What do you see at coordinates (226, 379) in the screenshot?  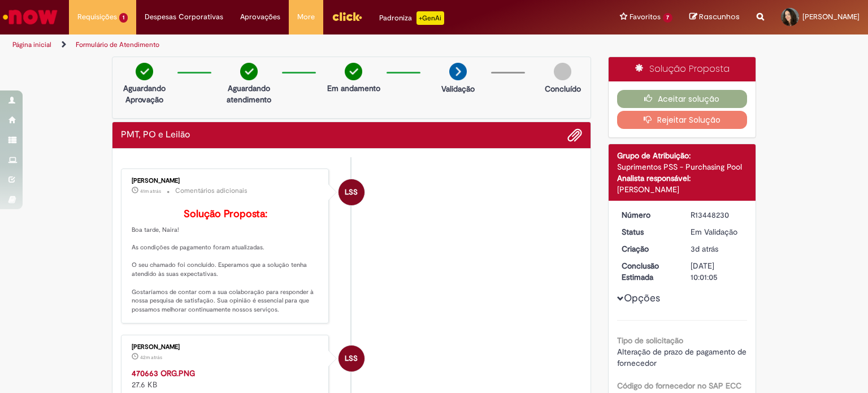 I see `div: 27.6 KB` at bounding box center [226, 379].